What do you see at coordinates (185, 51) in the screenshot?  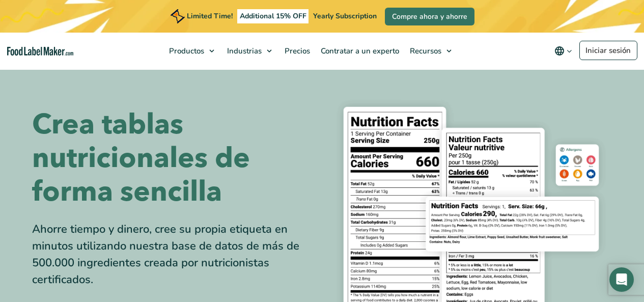 I see `span: Productos` at bounding box center [185, 51].